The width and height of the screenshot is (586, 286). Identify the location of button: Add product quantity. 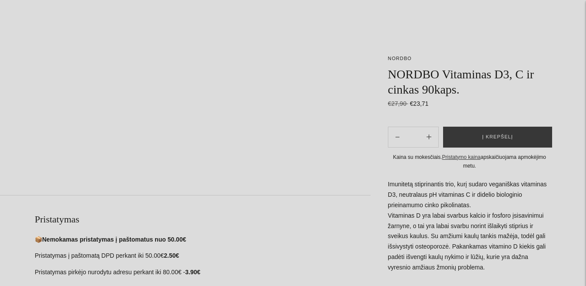
(398, 137).